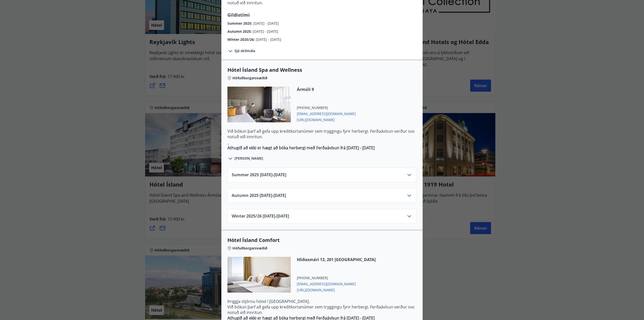  What do you see at coordinates (245, 51) in the screenshot?
I see `span: Sjá skilmála` at bounding box center [245, 51].